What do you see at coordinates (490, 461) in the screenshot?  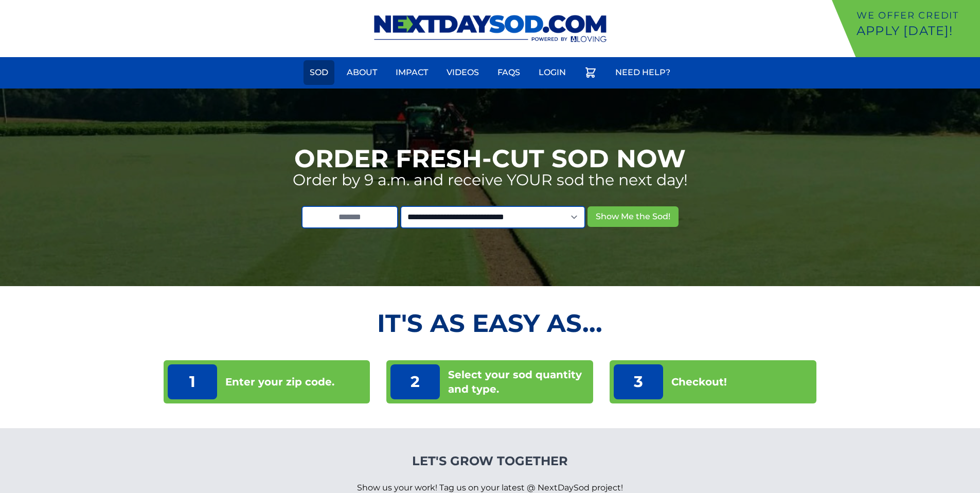 I see `h4: Let's Grow Together` at bounding box center [490, 461].